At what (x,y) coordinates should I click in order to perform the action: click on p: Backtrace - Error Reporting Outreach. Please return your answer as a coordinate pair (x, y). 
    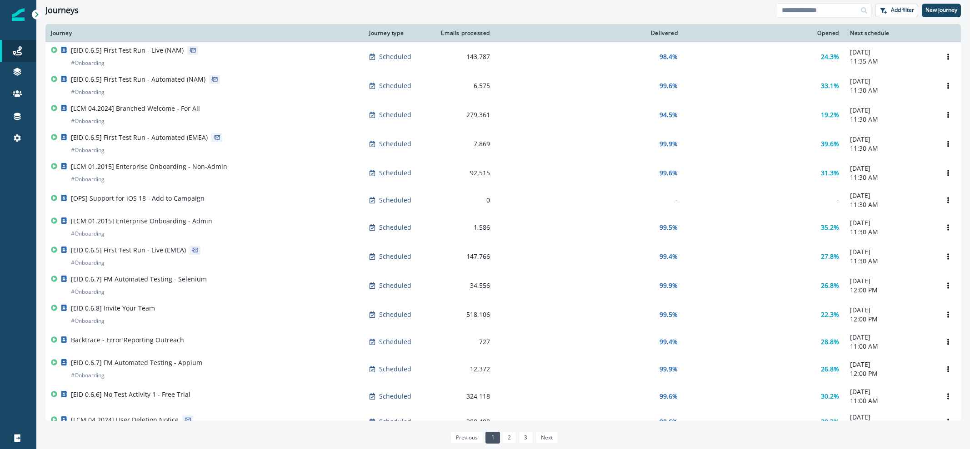
    Looking at the image, I should click on (127, 340).